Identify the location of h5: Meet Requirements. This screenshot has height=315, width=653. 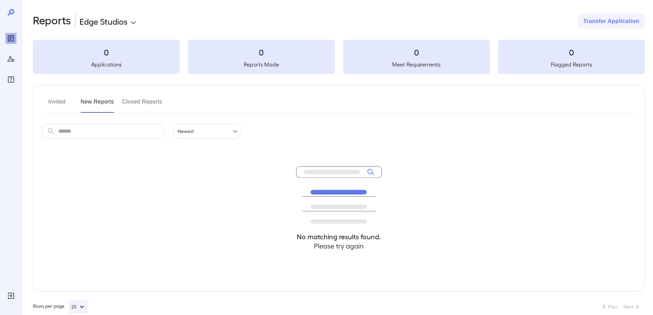
(417, 64).